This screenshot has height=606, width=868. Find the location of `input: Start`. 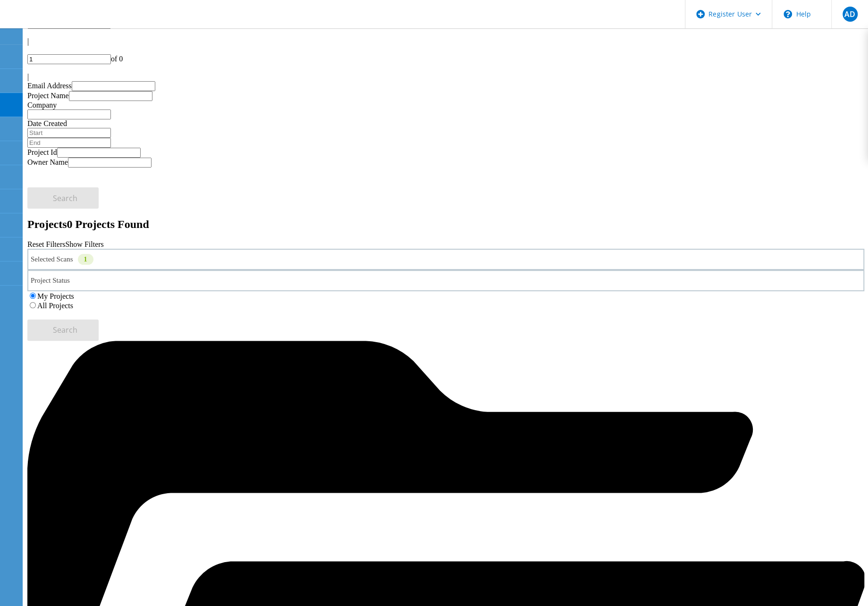

input: Start is located at coordinates (69, 132).